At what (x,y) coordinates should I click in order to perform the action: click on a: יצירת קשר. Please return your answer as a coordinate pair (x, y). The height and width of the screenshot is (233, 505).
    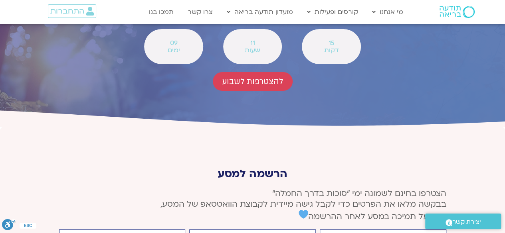
    Looking at the image, I should click on (463, 221).